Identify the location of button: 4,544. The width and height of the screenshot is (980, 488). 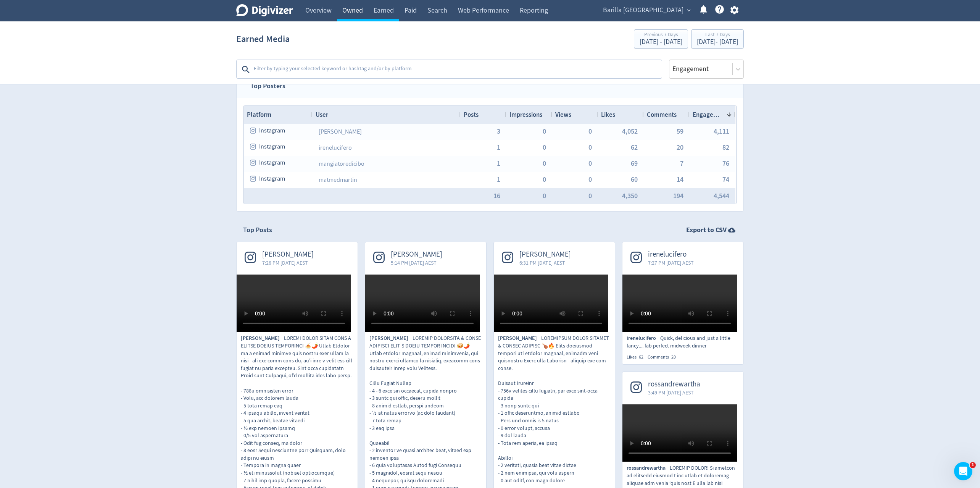
(721, 196).